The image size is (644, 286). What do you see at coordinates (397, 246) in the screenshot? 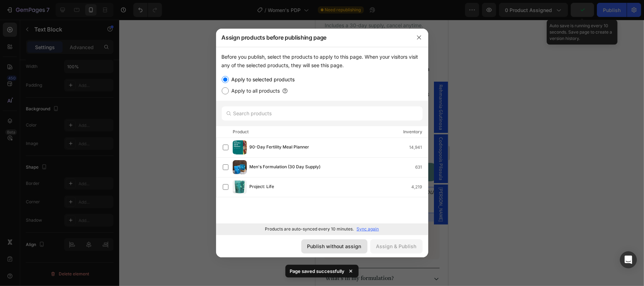
I see `div: Assign & Publish` at bounding box center [397, 246].